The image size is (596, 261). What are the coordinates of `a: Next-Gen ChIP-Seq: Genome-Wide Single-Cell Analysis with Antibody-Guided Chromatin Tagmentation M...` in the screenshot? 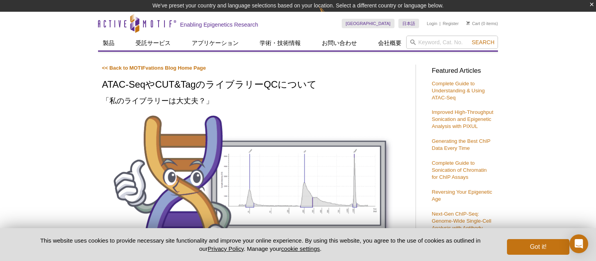 It's located at (461, 227).